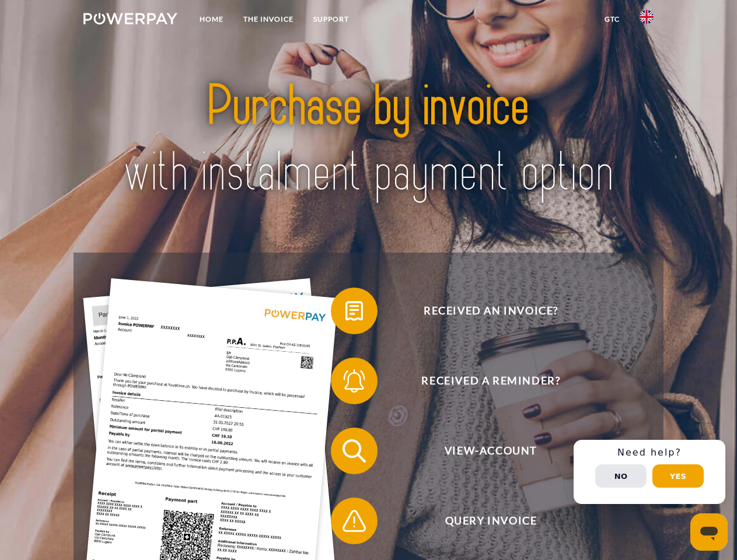 Image resolution: width=737 pixels, height=560 pixels. I want to click on img: qb_bill.svg, so click(354, 311).